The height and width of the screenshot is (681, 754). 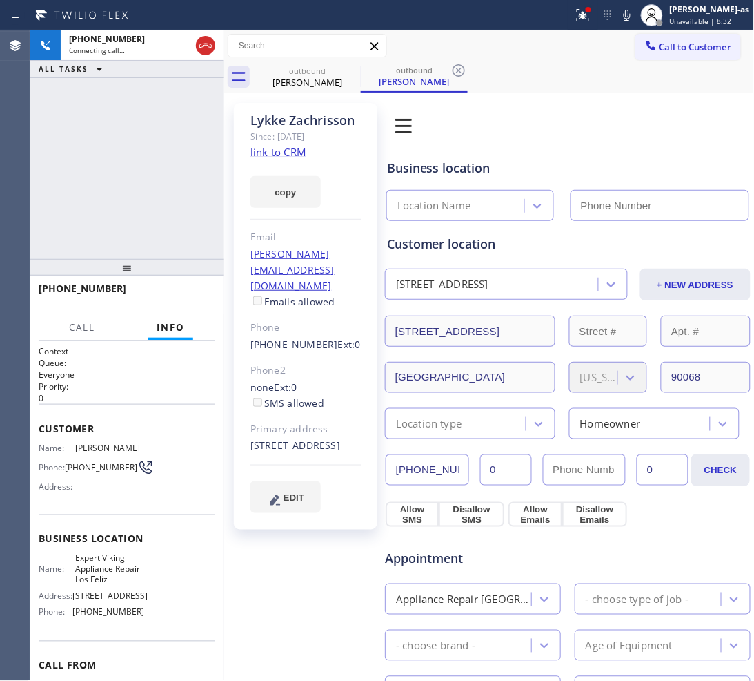 I want to click on button: Call to Customer, so click(x=688, y=47).